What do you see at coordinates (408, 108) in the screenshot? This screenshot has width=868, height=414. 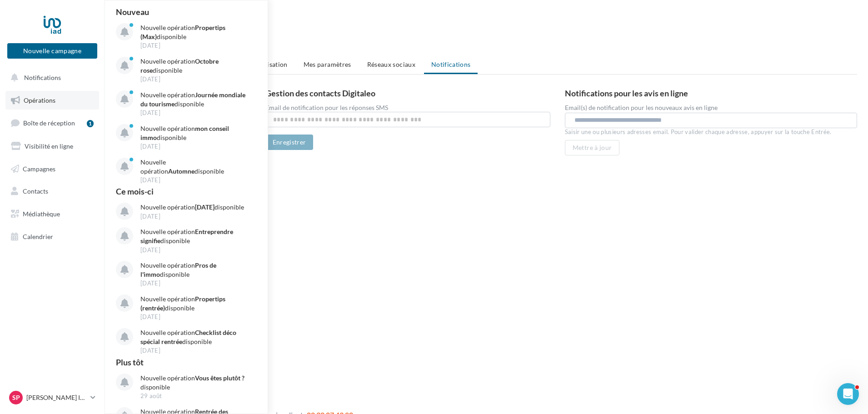 I see `div: Email de notification pour les réponses SMS` at bounding box center [408, 108].